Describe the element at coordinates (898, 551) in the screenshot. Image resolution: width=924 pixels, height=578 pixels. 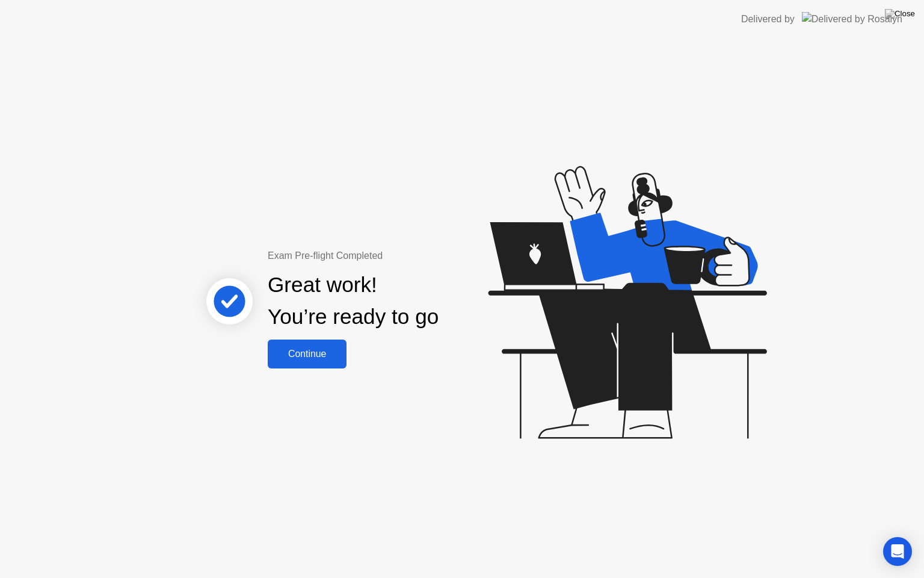
I see `div: Open Intercom Messenger` at that location.